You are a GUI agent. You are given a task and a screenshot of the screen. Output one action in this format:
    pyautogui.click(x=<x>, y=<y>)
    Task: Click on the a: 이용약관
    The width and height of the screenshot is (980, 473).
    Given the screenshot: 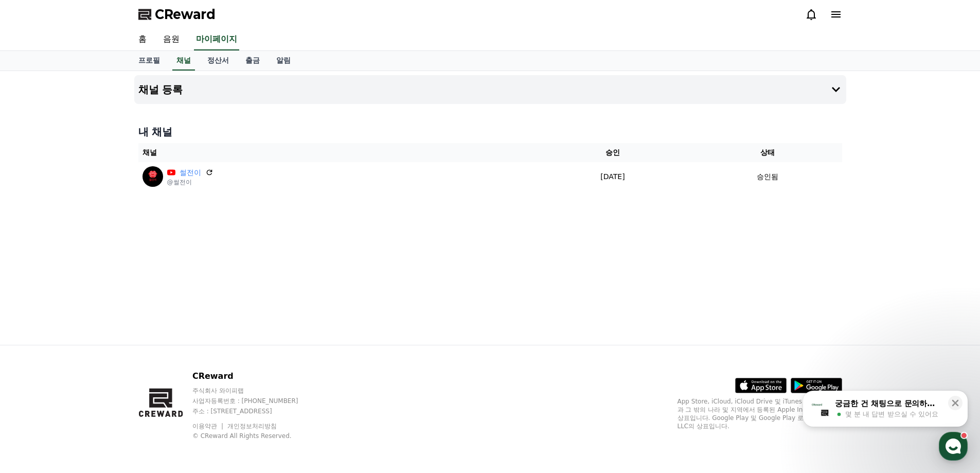 What is the action you would take?
    pyautogui.click(x=208, y=426)
    